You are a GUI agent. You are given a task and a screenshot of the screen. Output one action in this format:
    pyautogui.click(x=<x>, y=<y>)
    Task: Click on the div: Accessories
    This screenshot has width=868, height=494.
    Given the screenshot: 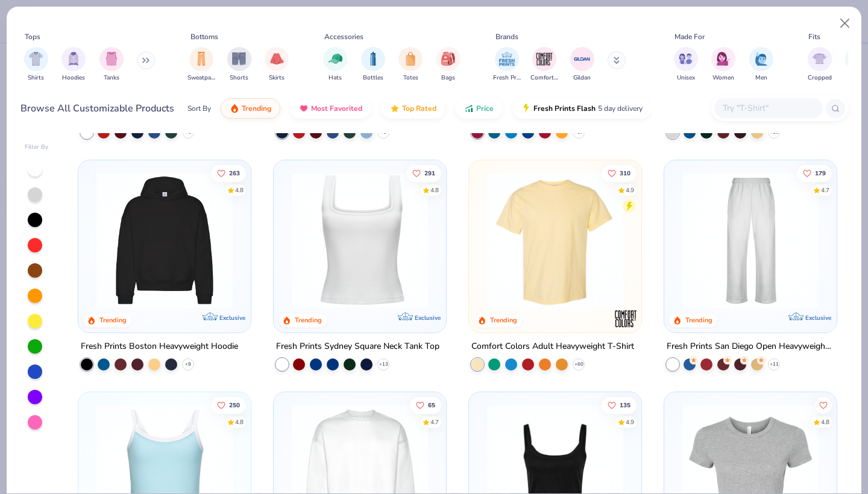 What is the action you would take?
    pyautogui.click(x=343, y=37)
    